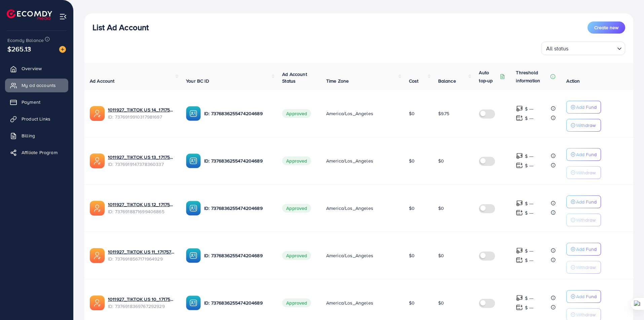 The image size is (644, 320). I want to click on a: 1011927_TIKTOK US 11_1717572729149, so click(142, 252).